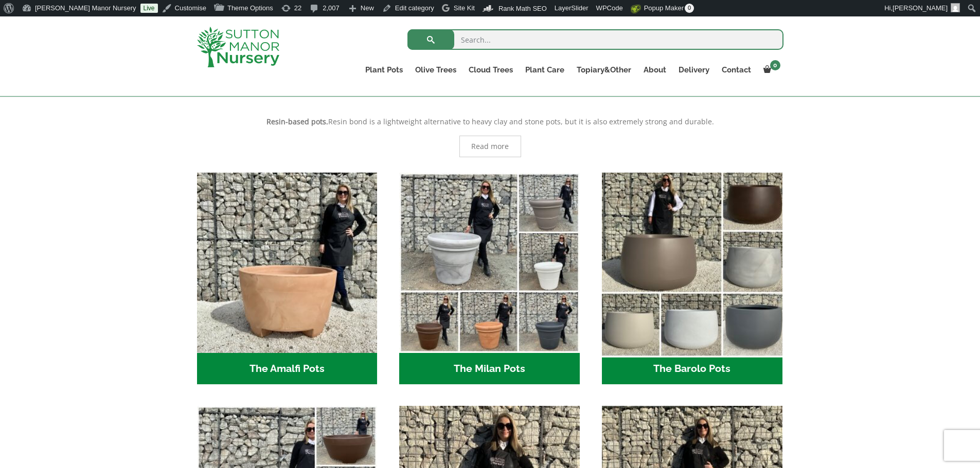  Describe the element at coordinates (238, 47) in the screenshot. I see `img: logo` at that location.